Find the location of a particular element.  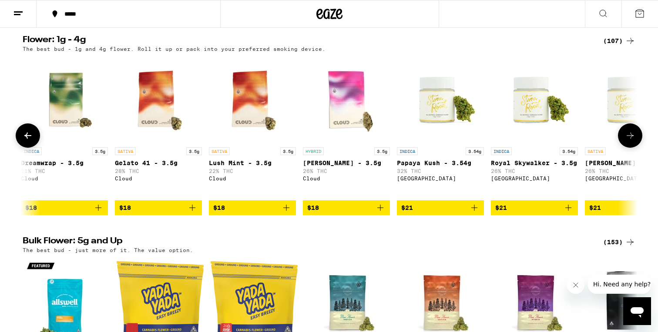

a: (107) is located at coordinates (619, 41).